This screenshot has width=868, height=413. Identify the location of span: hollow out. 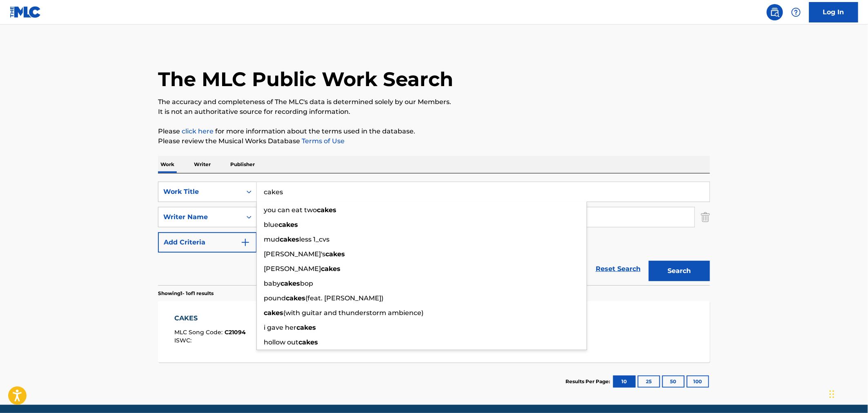
(281, 342).